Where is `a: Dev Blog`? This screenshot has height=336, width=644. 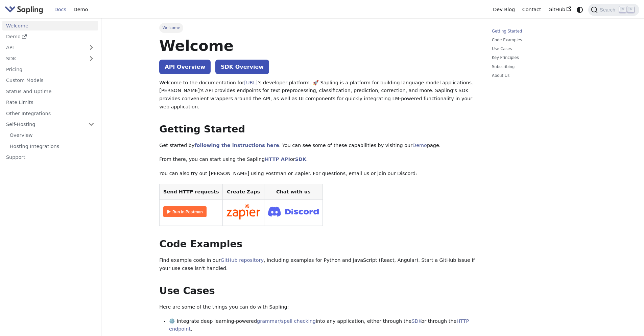
a: Dev Blog is located at coordinates (504, 9).